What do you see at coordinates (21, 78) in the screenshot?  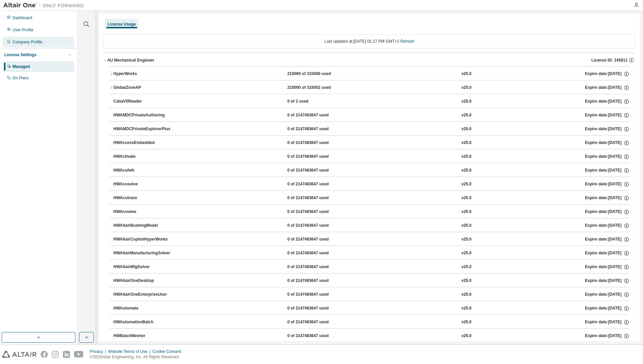 I see `div: On Prem` at bounding box center [21, 78].